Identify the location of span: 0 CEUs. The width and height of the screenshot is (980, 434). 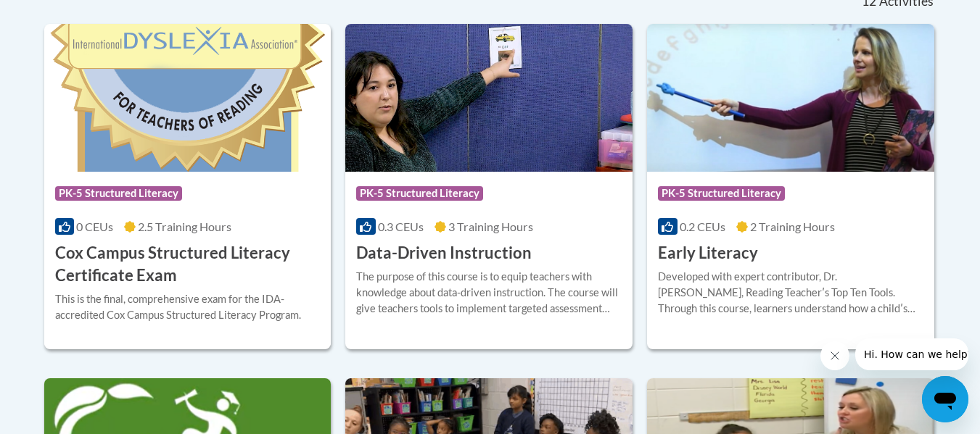
(94, 226).